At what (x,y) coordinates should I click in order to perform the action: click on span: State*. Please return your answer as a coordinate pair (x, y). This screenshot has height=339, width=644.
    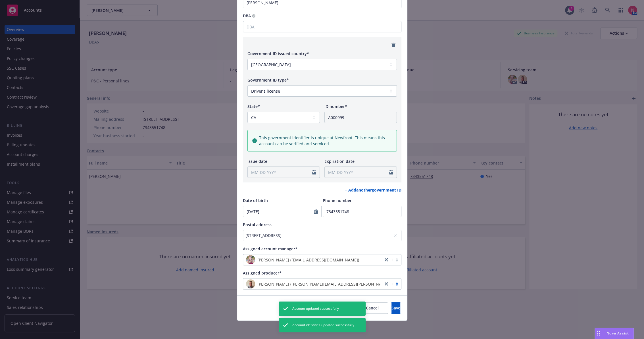
    Looking at the image, I should click on (254, 106).